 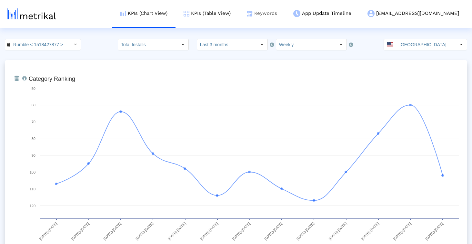 What do you see at coordinates (34, 138) in the screenshot?
I see `text: 80` at bounding box center [34, 138].